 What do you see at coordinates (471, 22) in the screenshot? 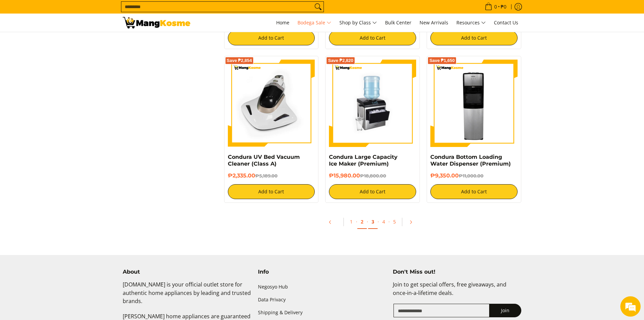
I see `a: Resources` at bounding box center [471, 22].